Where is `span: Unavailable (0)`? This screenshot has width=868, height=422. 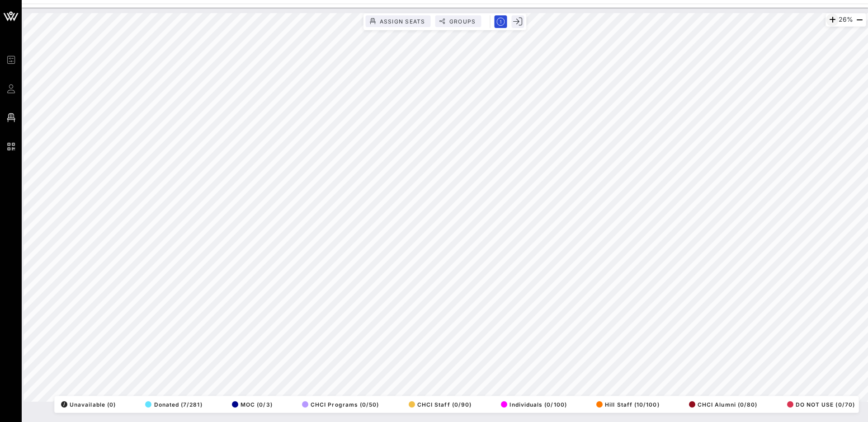
span: Unavailable (0) is located at coordinates (88, 404).